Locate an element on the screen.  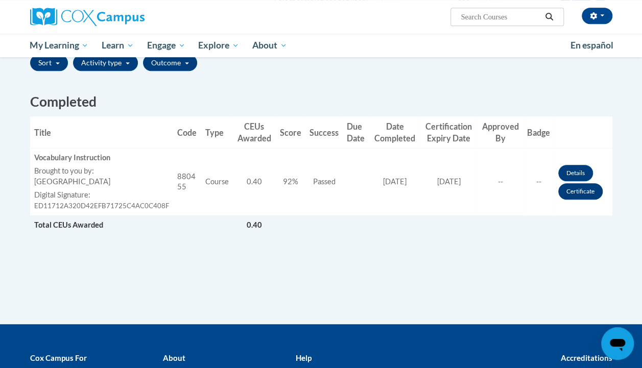
a: En español is located at coordinates (592, 45).